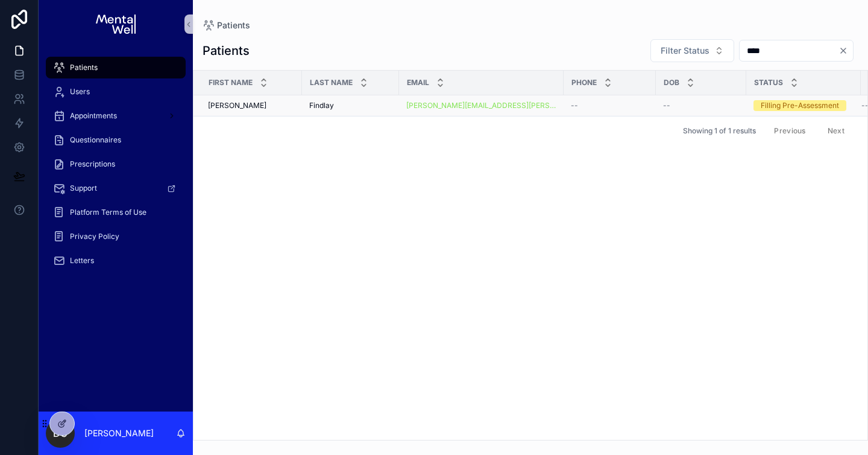 This screenshot has width=868, height=455. I want to click on span: Findlay, so click(321, 105).